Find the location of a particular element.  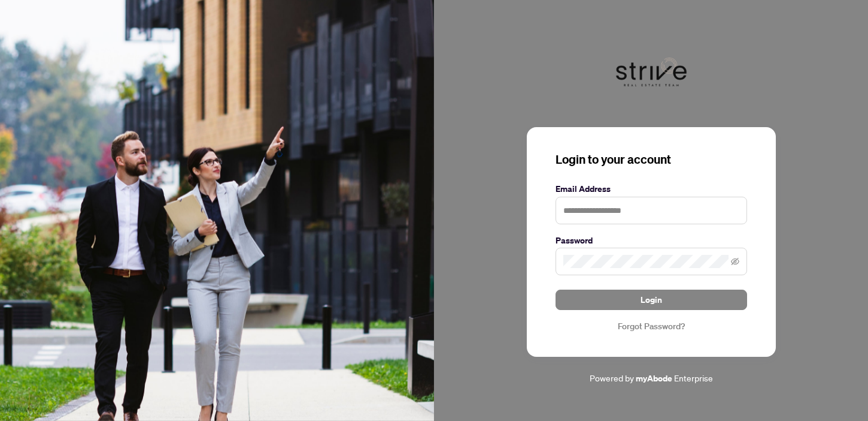

h3: Login to your account is located at coordinates (652, 160).